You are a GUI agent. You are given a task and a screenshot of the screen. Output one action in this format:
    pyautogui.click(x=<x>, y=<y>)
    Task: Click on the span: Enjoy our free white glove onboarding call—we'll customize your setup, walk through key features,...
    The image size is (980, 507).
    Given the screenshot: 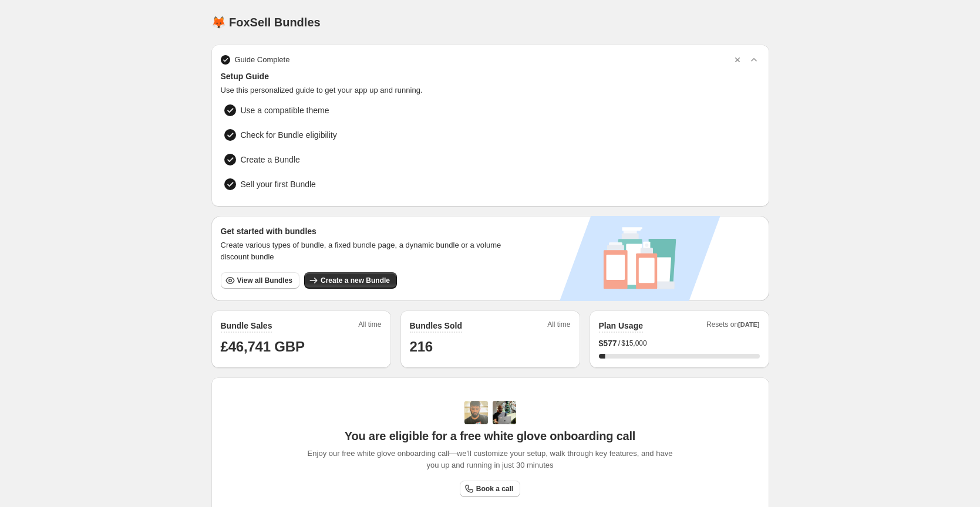 What is the action you would take?
    pyautogui.click(x=490, y=460)
    